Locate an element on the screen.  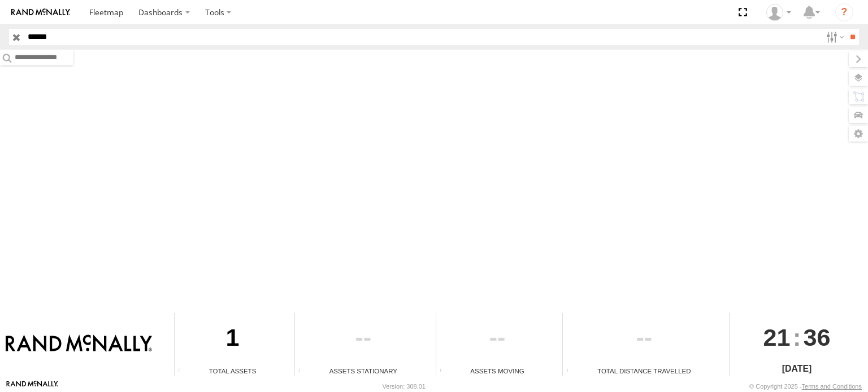
div: Total number of assets current stationary. is located at coordinates (303, 371).